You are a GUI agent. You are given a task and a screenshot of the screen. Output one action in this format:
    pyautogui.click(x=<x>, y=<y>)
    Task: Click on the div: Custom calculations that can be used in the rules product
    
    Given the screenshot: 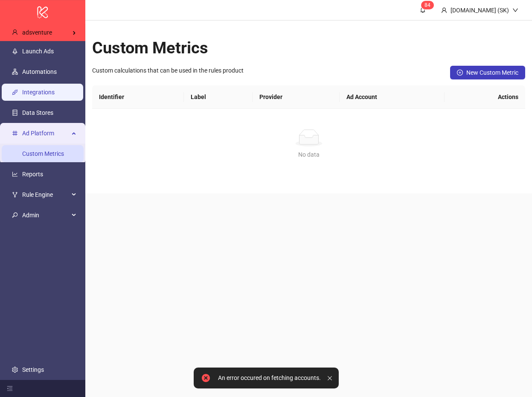 What is the action you would take?
    pyautogui.click(x=168, y=71)
    